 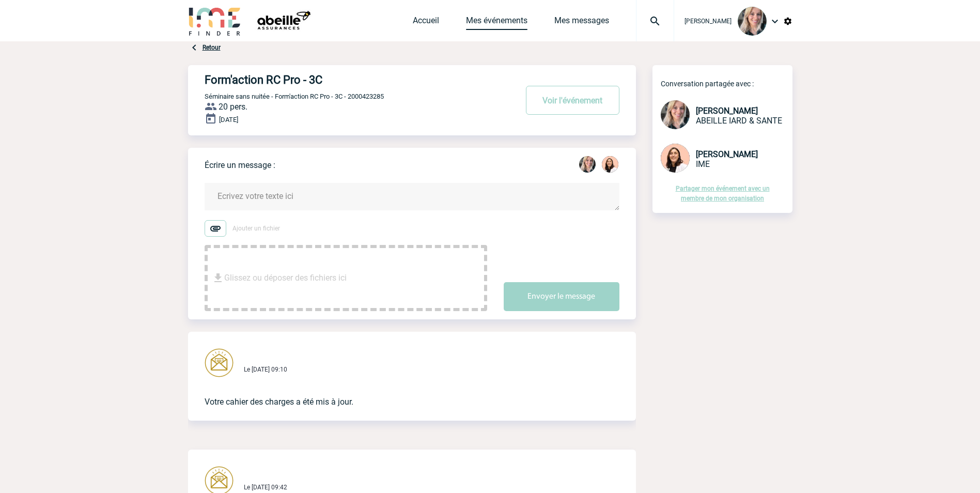 What do you see at coordinates (426, 23) in the screenshot?
I see `a: Accueil` at bounding box center [426, 23].